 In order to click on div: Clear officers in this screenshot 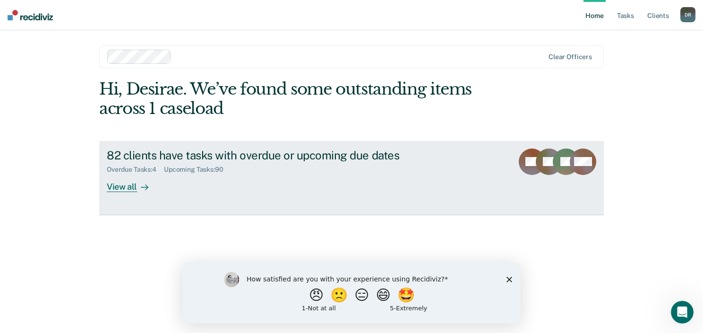, I will do `click(570, 57)`.